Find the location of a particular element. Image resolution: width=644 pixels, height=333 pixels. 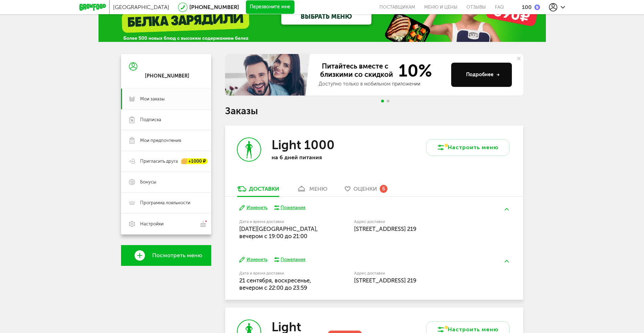

div: 100 is located at coordinates (527, 7).